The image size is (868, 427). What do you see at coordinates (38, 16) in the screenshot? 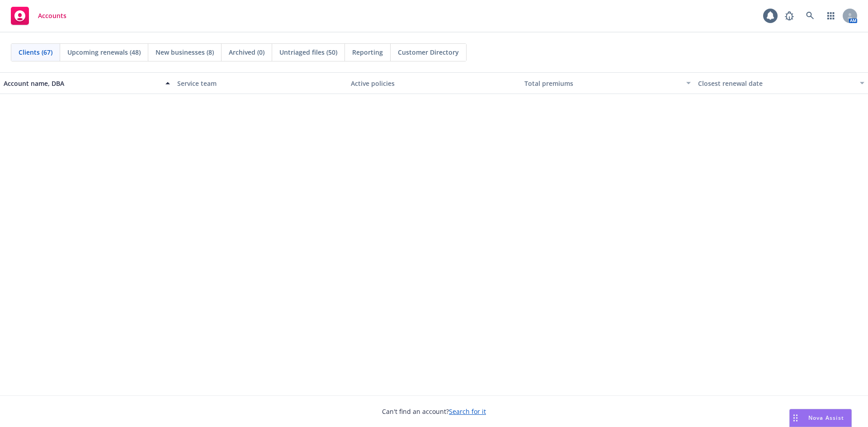
I see `a: Accounts` at bounding box center [38, 16].